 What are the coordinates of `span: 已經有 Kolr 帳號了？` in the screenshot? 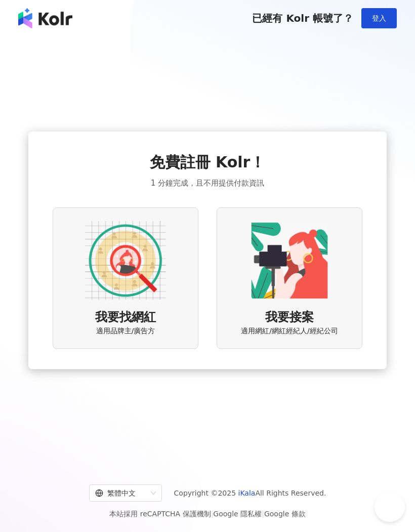 It's located at (303, 18).